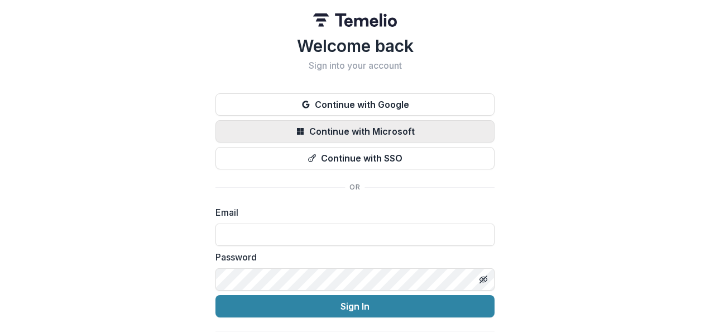 Image resolution: width=710 pixels, height=332 pixels. Describe the element at coordinates (355, 158) in the screenshot. I see `button: Continue with SSO` at that location.